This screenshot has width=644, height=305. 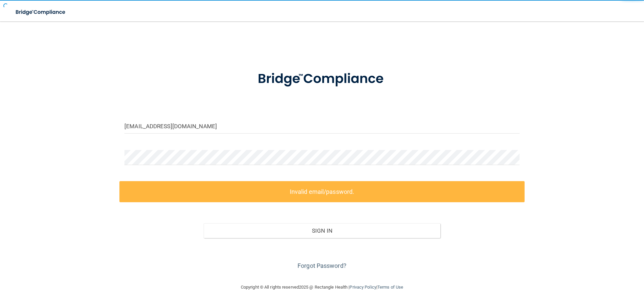 I want to click on label: Invalid email/password., so click(x=322, y=192).